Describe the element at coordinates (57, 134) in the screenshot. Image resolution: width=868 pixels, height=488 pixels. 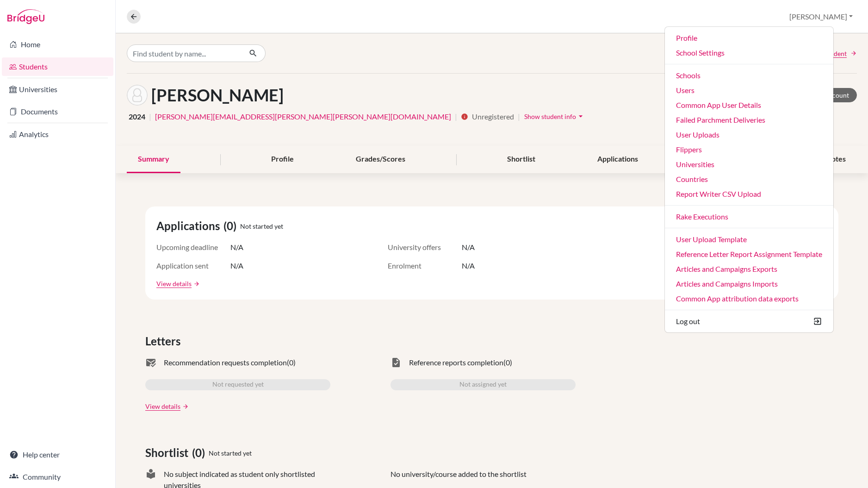
I see `a: Analytics` at that location.